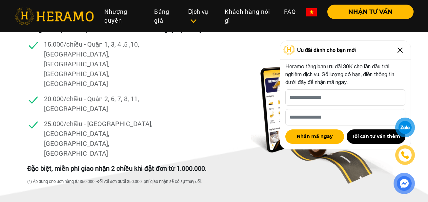 The image size is (428, 202). Describe the element at coordinates (368, 12) in the screenshot. I see `a: NHẬN TƯ VẤN` at that location.